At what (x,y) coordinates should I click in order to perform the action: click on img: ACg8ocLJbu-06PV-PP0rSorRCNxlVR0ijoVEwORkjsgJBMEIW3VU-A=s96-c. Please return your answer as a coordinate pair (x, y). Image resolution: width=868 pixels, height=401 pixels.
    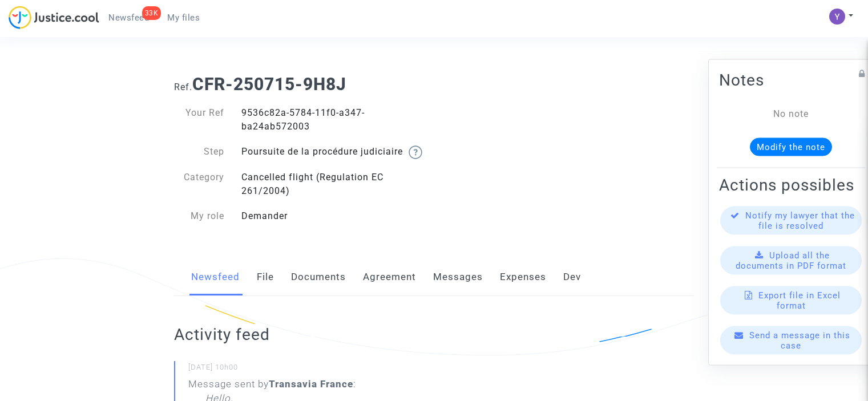
    Looking at the image, I should click on (837, 16).